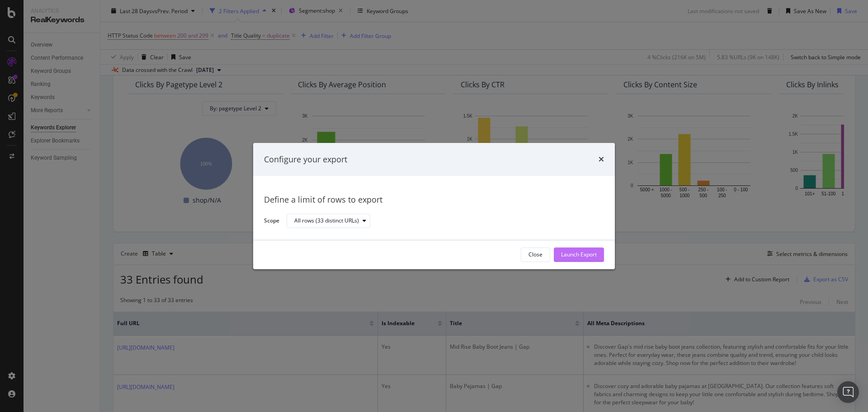 The image size is (868, 412). Describe the element at coordinates (578, 254) in the screenshot. I see `div: Launch Export` at that location.